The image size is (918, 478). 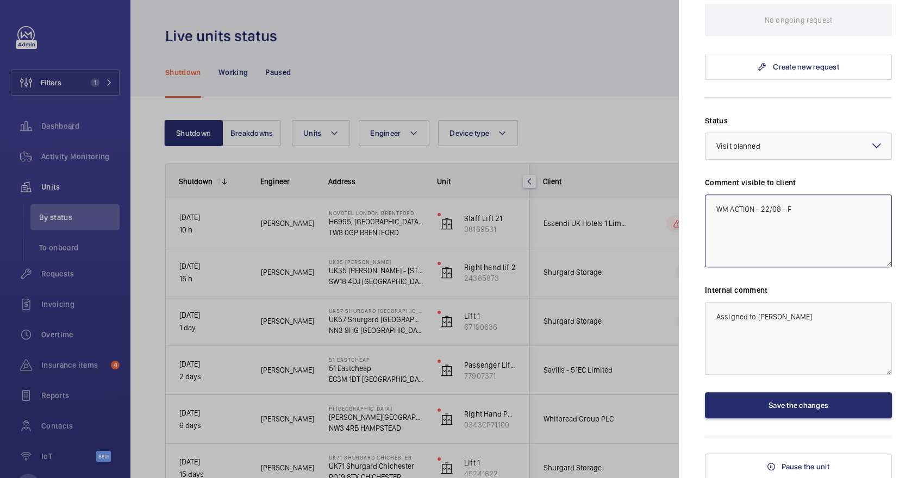 What do you see at coordinates (799, 67) in the screenshot?
I see `a: Create new request` at bounding box center [799, 67].